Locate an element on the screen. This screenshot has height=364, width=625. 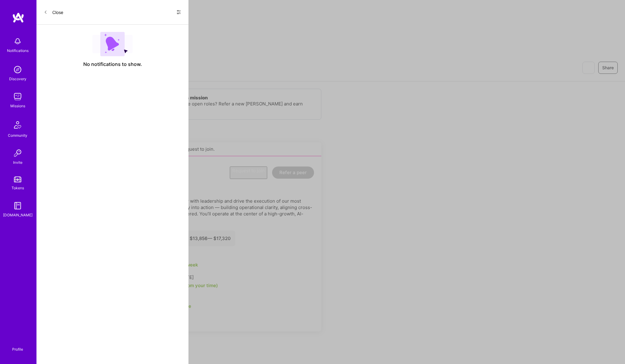
img: Community is located at coordinates (18, 125).